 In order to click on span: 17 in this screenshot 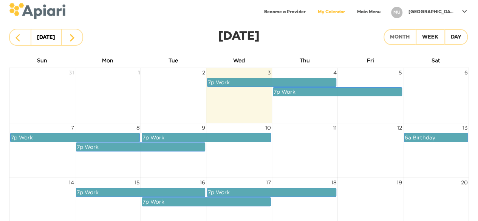, I will do `click(268, 182)`.